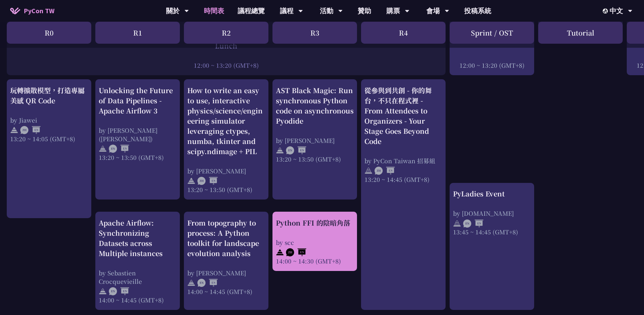  I want to click on div: How to write an easy to use, interactive physics/science/engineering simulator leveraging ctypes,..., so click(226, 120).